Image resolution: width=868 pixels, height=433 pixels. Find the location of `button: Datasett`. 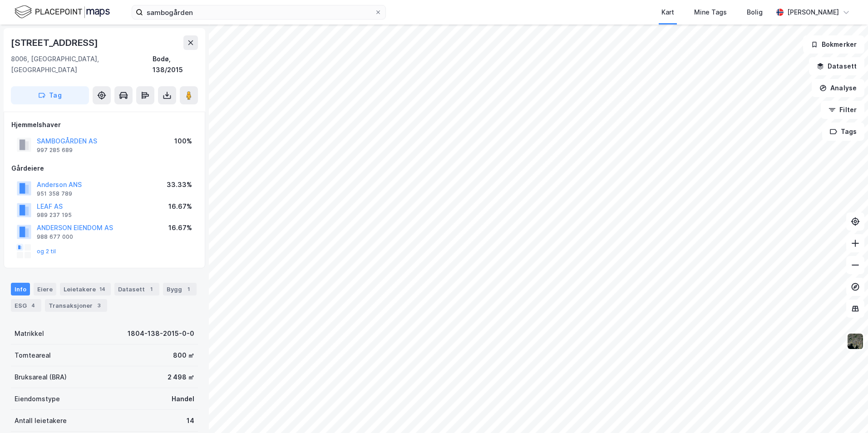

button: Datasett is located at coordinates (837, 66).